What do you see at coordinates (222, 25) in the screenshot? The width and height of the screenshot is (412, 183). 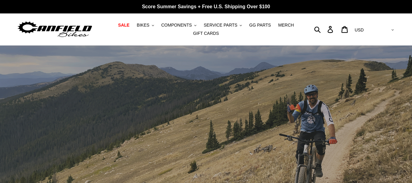 I see `button: SERVICE PARTS` at bounding box center [222, 25].